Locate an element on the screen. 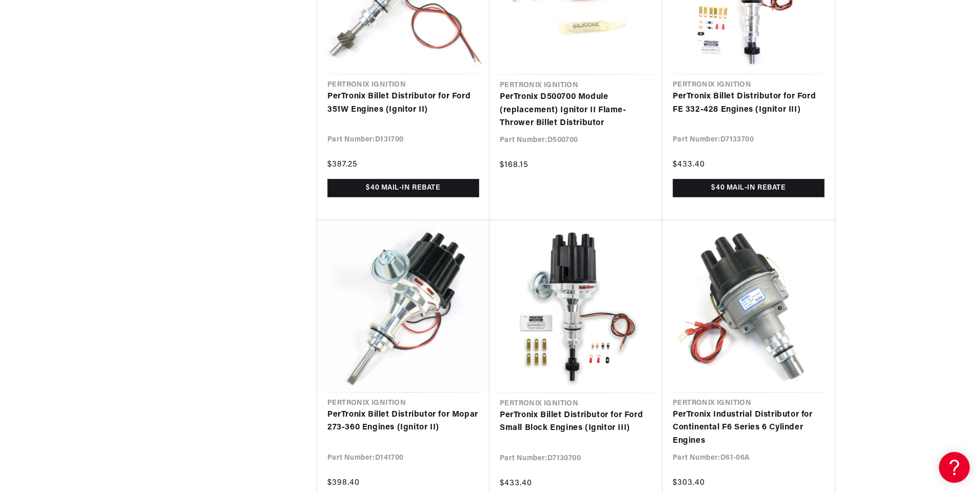 The height and width of the screenshot is (493, 980). a: PerTronix Billet Distributor for Mopar 273-360 Engines (Ignitor II) is located at coordinates (403, 422).